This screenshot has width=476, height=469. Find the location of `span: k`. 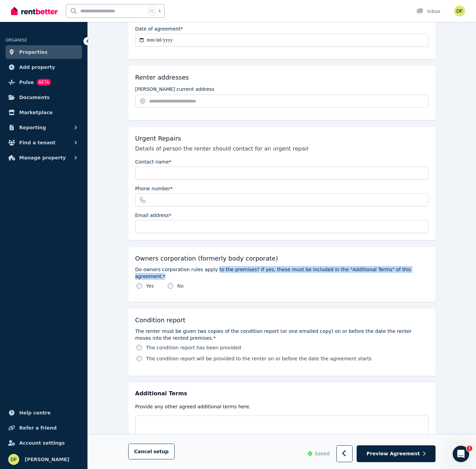

span: k is located at coordinates (160, 11).